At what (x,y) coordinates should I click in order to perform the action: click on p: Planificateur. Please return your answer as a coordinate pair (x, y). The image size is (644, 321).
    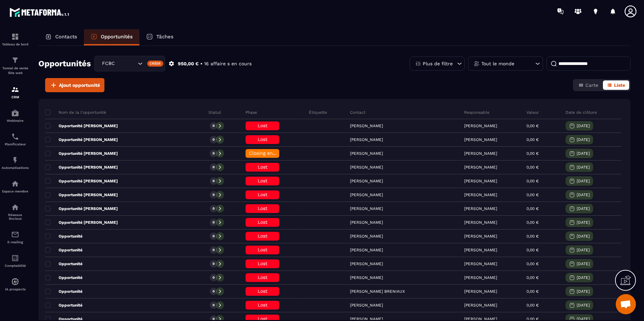
    Looking at the image, I should click on (15, 144).